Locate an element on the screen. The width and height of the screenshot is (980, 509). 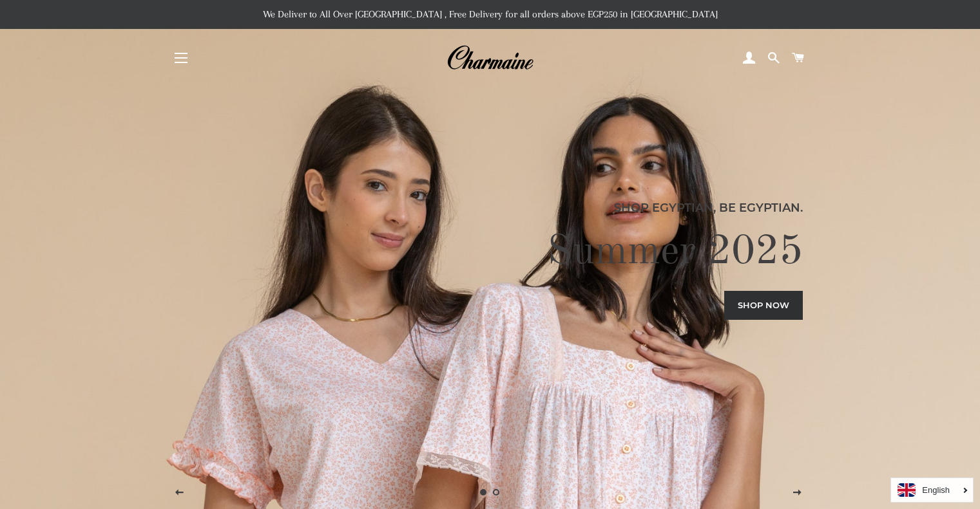
a: Slide 1, current is located at coordinates (483, 493).